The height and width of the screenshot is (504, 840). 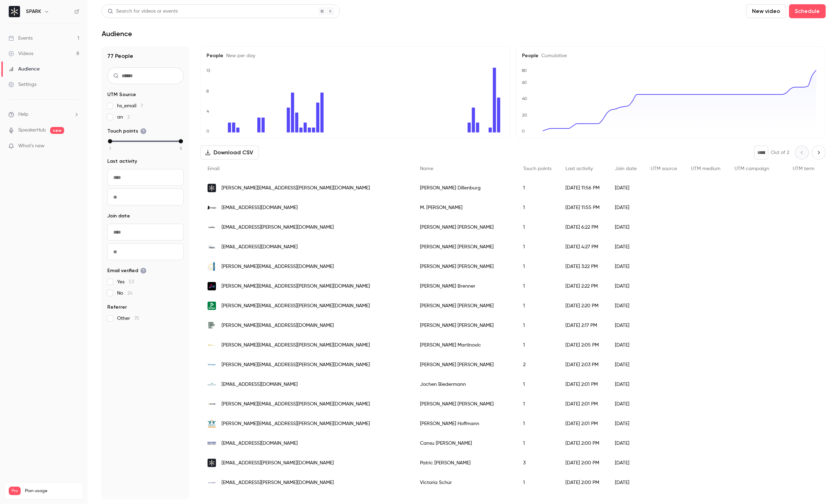 What do you see at coordinates (208, 71) in the screenshot?
I see `text: 13` at bounding box center [208, 71].